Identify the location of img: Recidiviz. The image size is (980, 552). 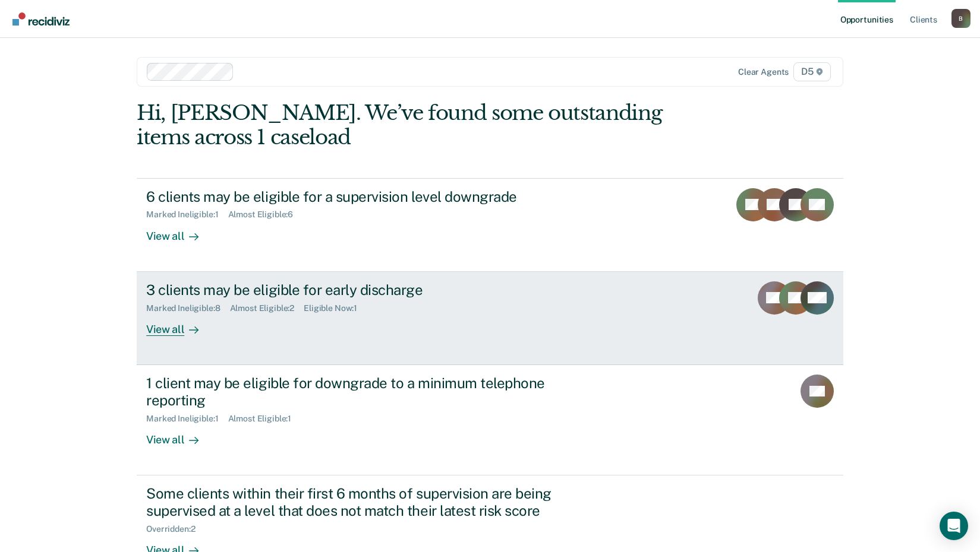
(41, 19).